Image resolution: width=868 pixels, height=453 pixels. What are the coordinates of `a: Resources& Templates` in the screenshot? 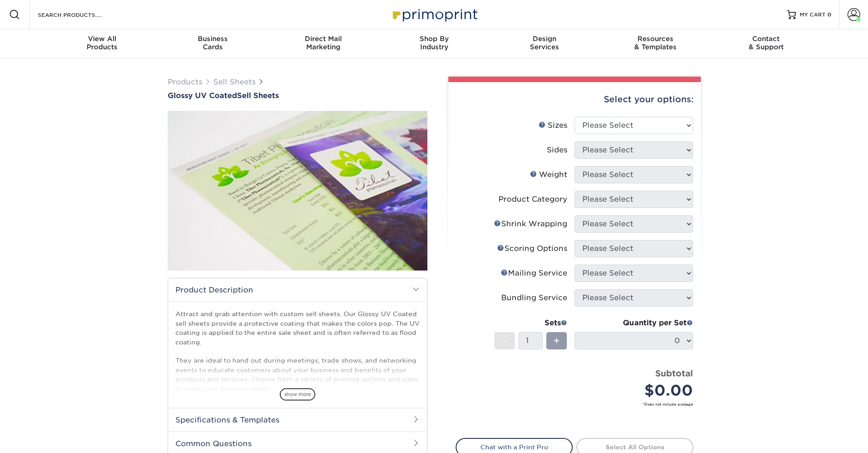 It's located at (656, 44).